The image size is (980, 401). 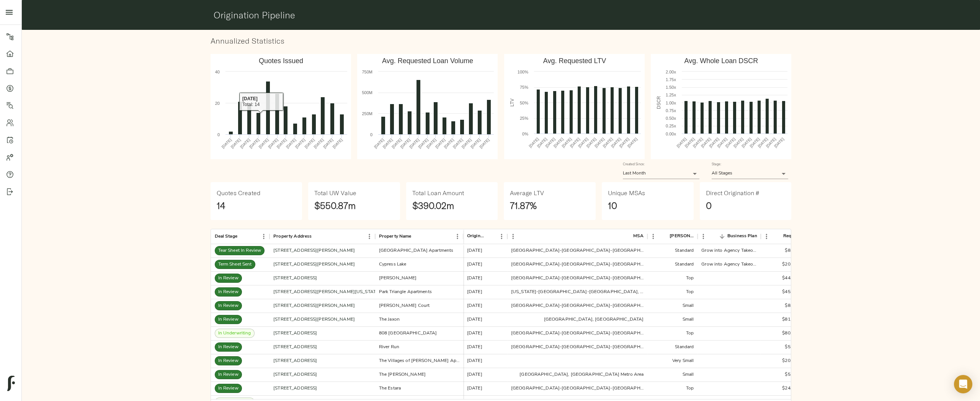 I want to click on text: 1.50x, so click(x=671, y=87).